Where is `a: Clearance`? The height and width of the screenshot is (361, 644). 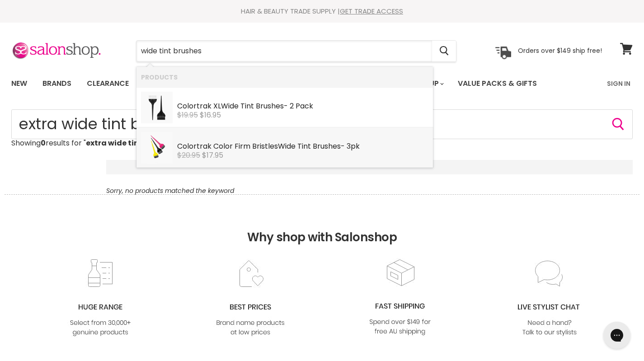 a: Clearance is located at coordinates (108, 83).